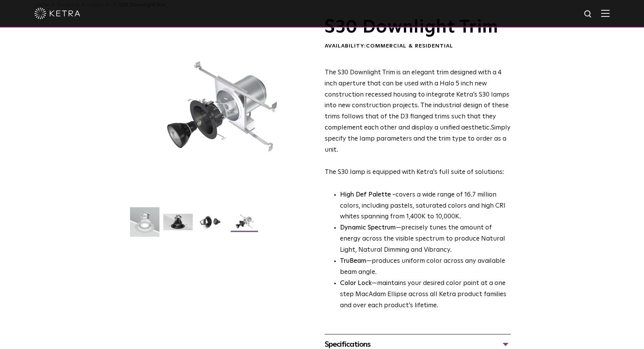 Image resolution: width=644 pixels, height=349 pixels. What do you see at coordinates (144, 225) in the screenshot?
I see `img: S30-DownlightTrim-2021-Web-Square` at bounding box center [144, 225].